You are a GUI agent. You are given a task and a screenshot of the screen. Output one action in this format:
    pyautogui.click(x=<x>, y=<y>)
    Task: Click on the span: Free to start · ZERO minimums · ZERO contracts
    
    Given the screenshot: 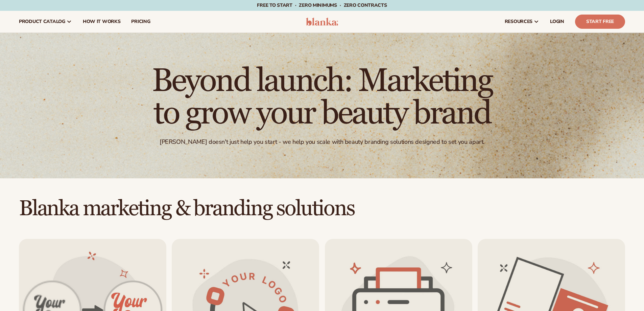 What is the action you would take?
    pyautogui.click(x=322, y=5)
    